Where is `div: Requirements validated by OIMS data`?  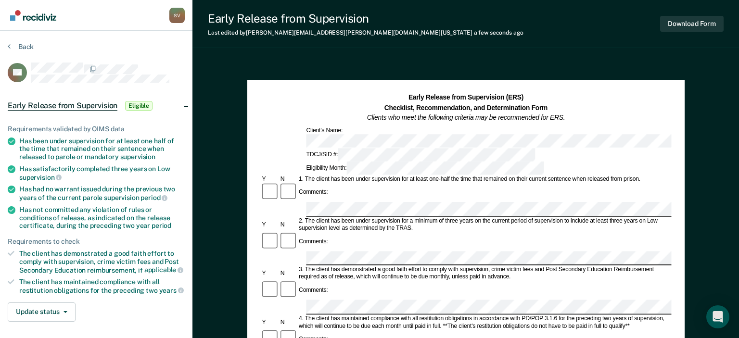
div: Requirements validated by OIMS data is located at coordinates (96, 129).